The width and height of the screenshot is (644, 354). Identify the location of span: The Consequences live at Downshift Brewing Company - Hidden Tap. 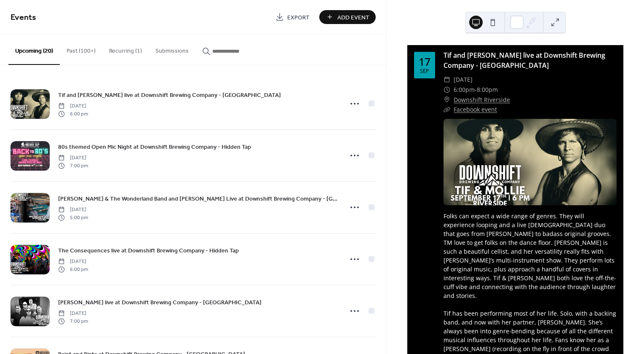
(148, 251).